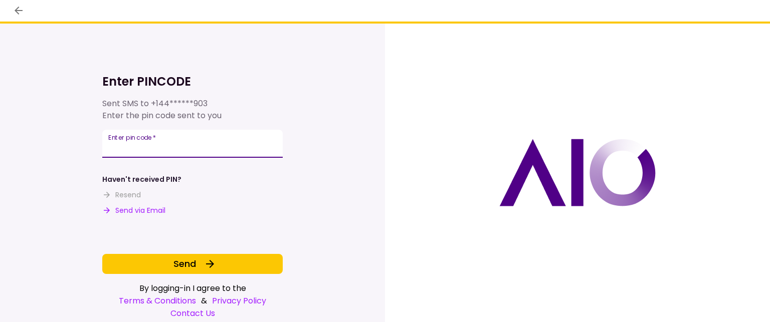 The image size is (770, 322). Describe the element at coordinates (192, 82) in the screenshot. I see `h1: Enter PINCODE` at that location.